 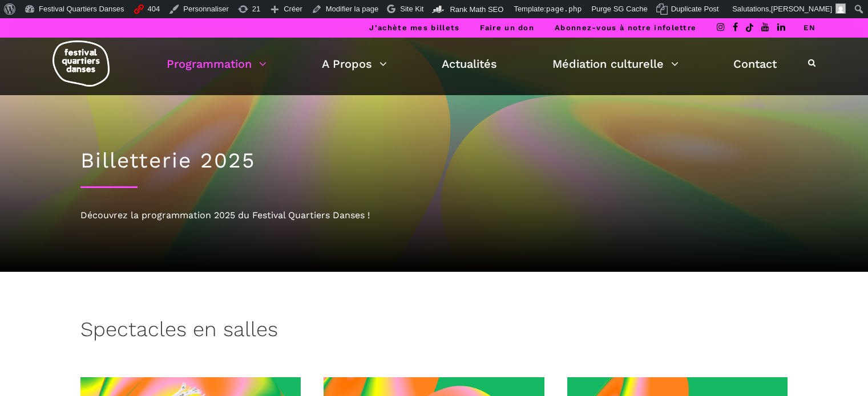 What do you see at coordinates (755, 64) in the screenshot?
I see `a: Contact` at bounding box center [755, 64].